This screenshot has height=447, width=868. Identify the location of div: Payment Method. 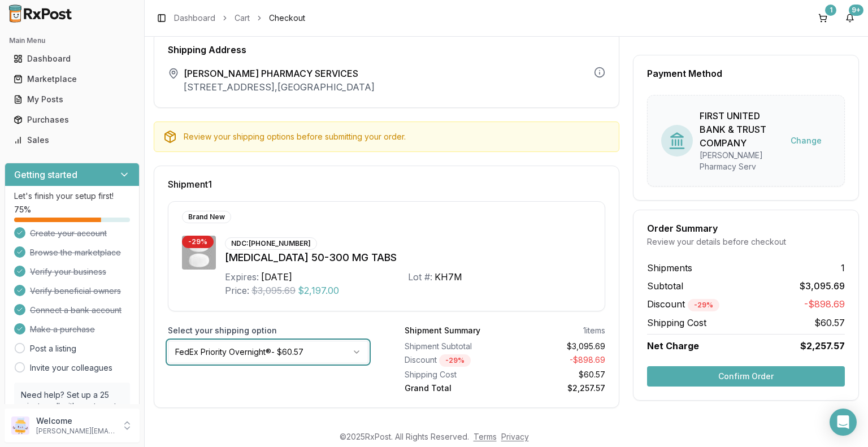
(746, 74).